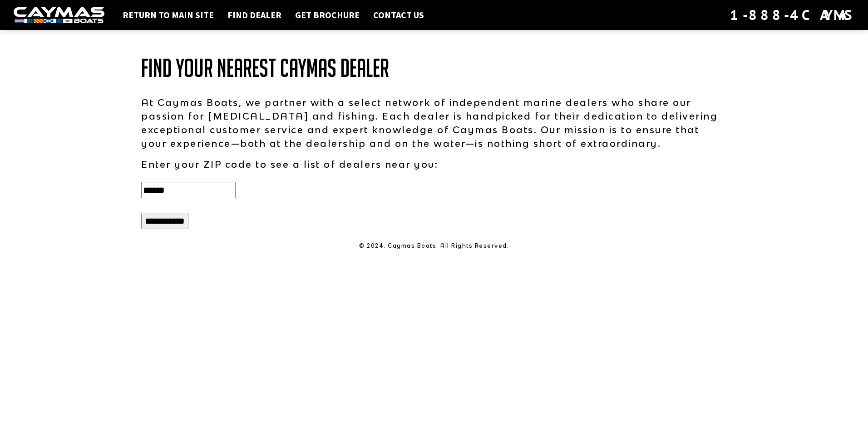 This screenshot has height=441, width=868. Describe the element at coordinates (328, 15) in the screenshot. I see `a: Get Brochure` at that location.